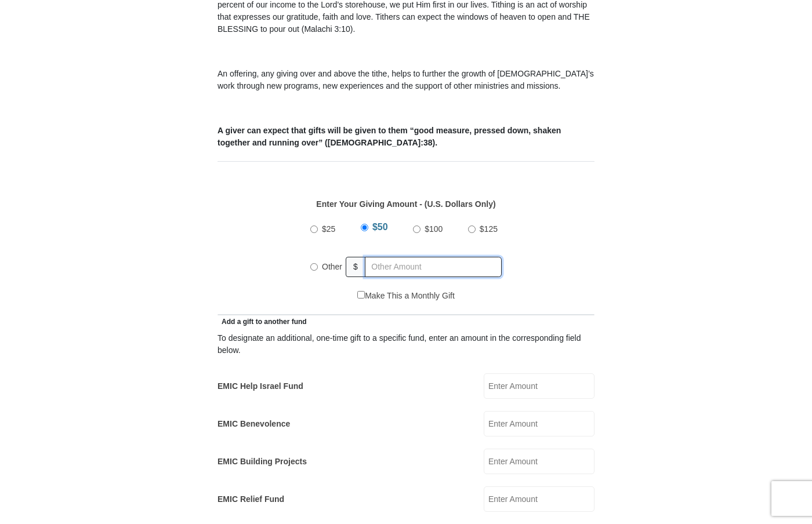 The width and height of the screenshot is (812, 524). Describe the element at coordinates (380, 227) in the screenshot. I see `span: $50` at that location.